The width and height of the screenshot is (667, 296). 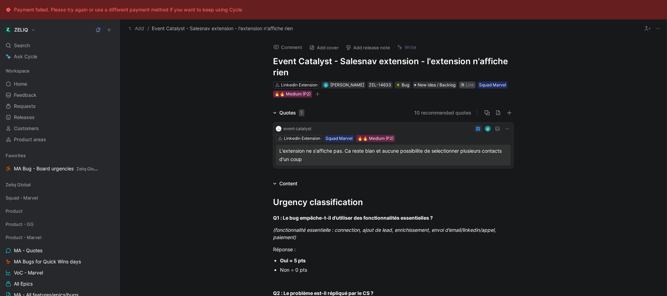 I want to click on div: Urgency classification, so click(x=393, y=202).